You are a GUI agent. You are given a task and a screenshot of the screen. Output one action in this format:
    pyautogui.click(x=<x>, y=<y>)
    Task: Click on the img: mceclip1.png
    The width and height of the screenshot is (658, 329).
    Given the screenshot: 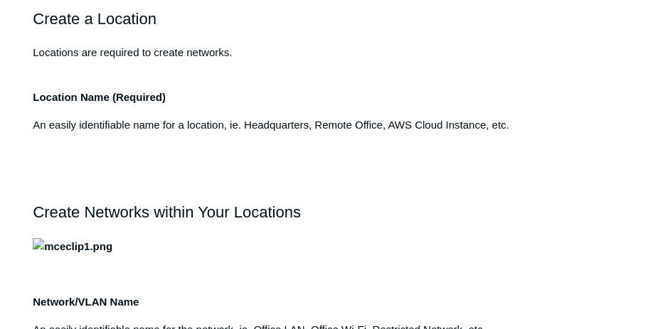 What is the action you would take?
    pyautogui.click(x=73, y=247)
    